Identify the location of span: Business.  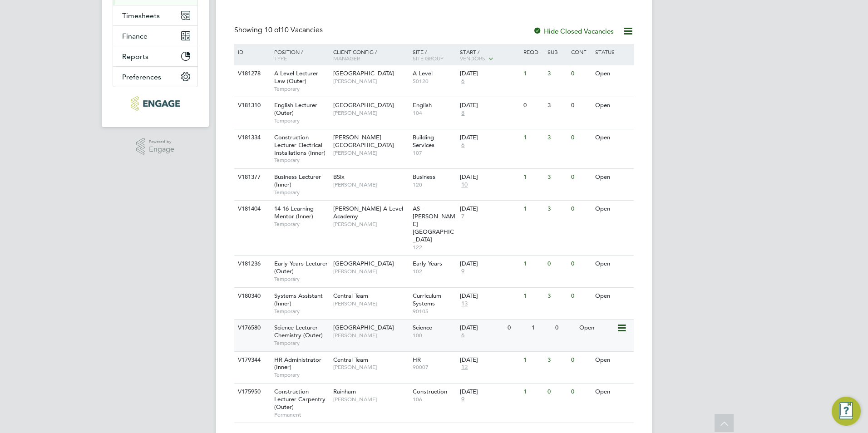
(424, 177).